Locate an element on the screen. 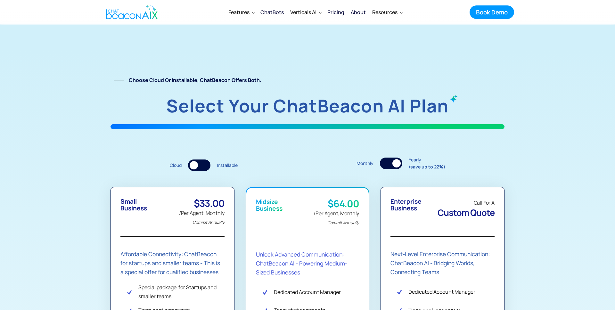 This screenshot has width=615, height=310. strong: Unlock Advanced Communication: ChatBeacon AI - Powering Medium-Sized Businesses is located at coordinates (302, 263).